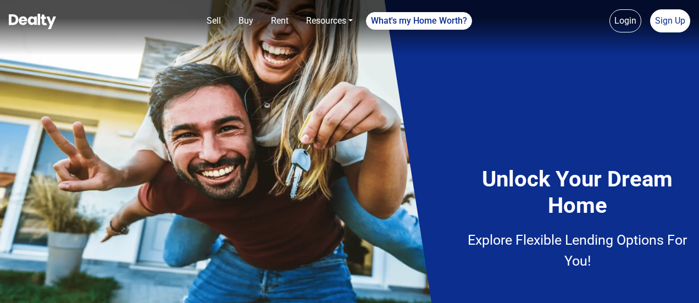 This screenshot has width=699, height=303. I want to click on a: Buy, so click(246, 21).